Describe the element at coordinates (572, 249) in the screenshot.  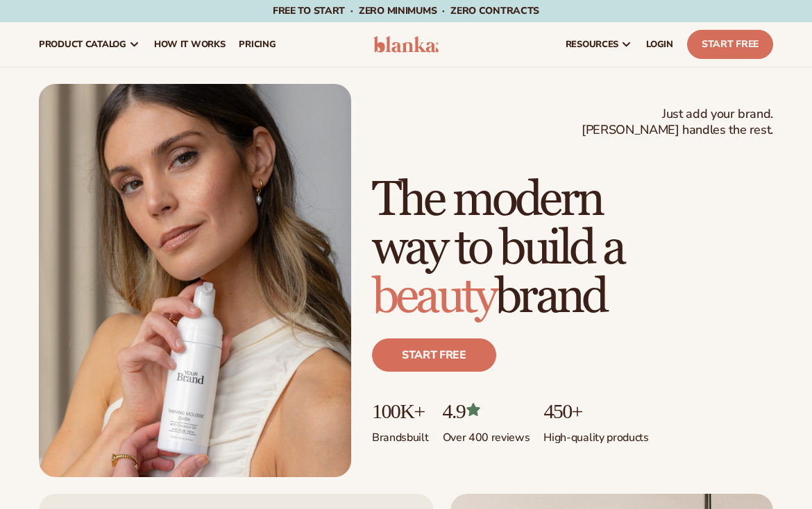
I see `h1: The modern way to build a brand` at that location.